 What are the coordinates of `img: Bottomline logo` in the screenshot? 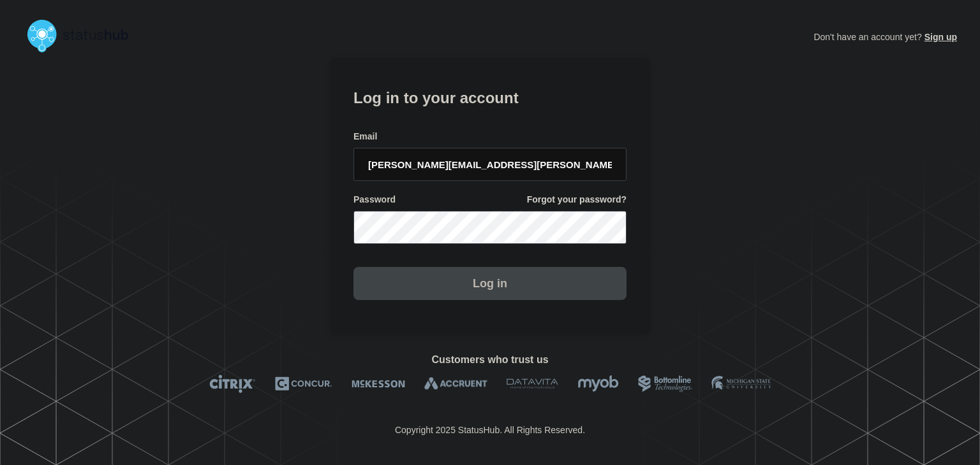 It's located at (665, 384).